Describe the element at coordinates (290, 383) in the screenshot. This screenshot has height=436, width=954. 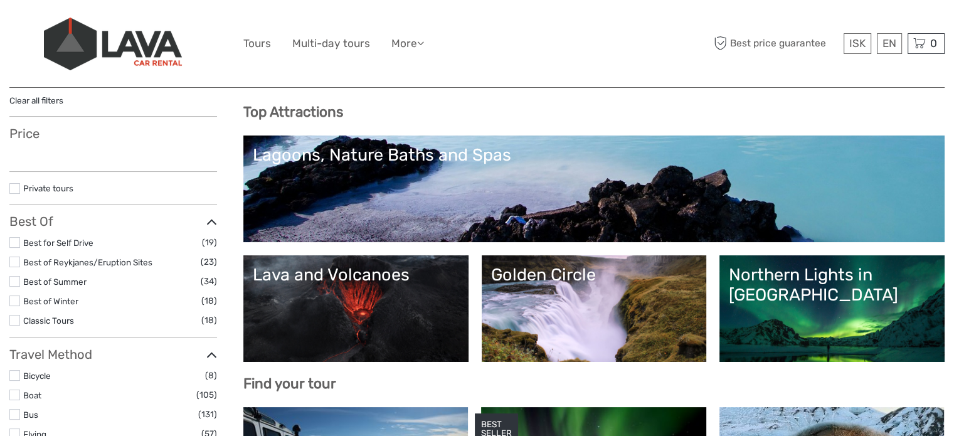
I see `b: Find your tour` at that location.